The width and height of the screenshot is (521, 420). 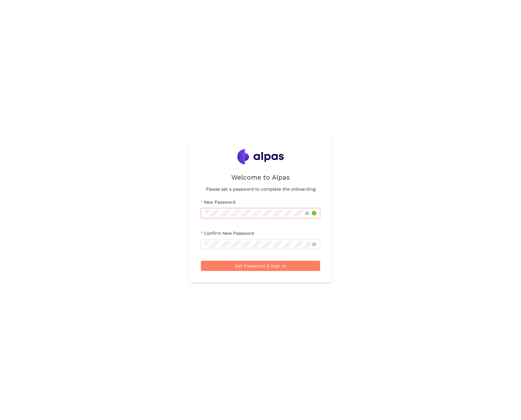 I want to click on input: New Password, so click(x=254, y=213).